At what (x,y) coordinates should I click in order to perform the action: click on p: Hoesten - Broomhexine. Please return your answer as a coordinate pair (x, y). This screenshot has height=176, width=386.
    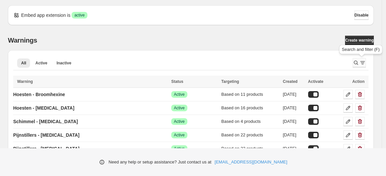
    Looking at the image, I should click on (39, 94).